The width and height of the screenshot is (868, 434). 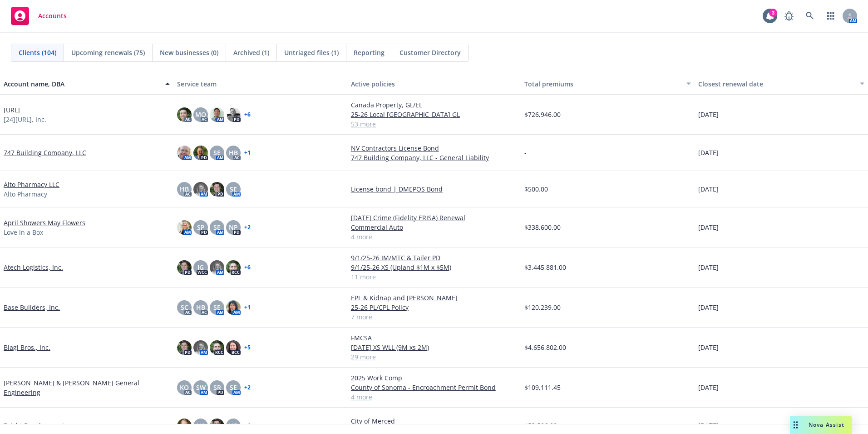 What do you see at coordinates (434, 276) in the screenshot?
I see `a: 11 more` at bounding box center [434, 276].